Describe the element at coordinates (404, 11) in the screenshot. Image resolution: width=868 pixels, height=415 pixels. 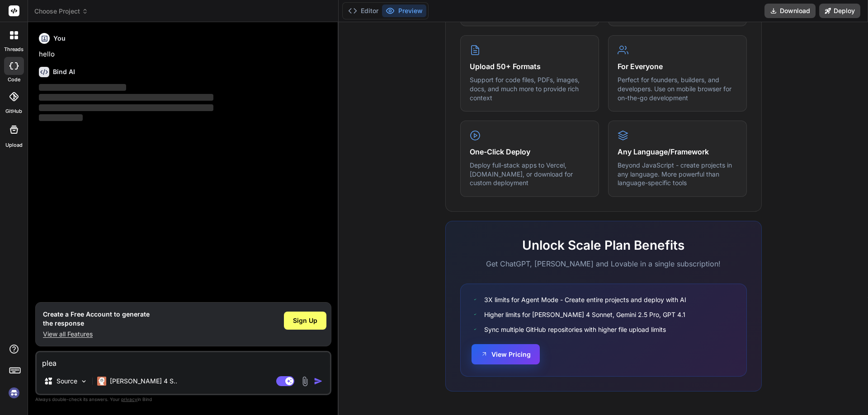
I see `button: Preview` at that location.